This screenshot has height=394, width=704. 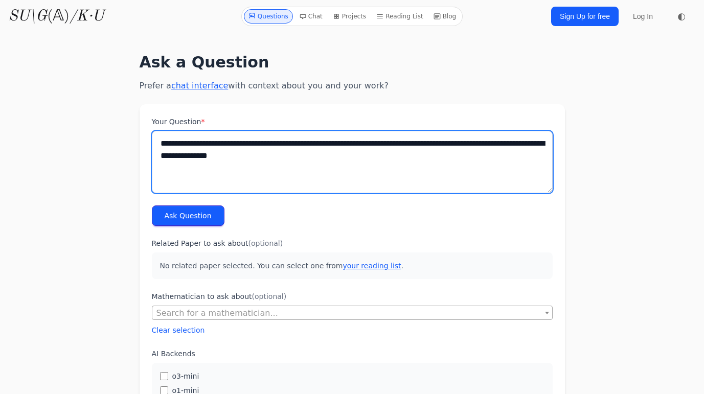 What do you see at coordinates (199, 85) in the screenshot?
I see `a: chat interface` at bounding box center [199, 85].